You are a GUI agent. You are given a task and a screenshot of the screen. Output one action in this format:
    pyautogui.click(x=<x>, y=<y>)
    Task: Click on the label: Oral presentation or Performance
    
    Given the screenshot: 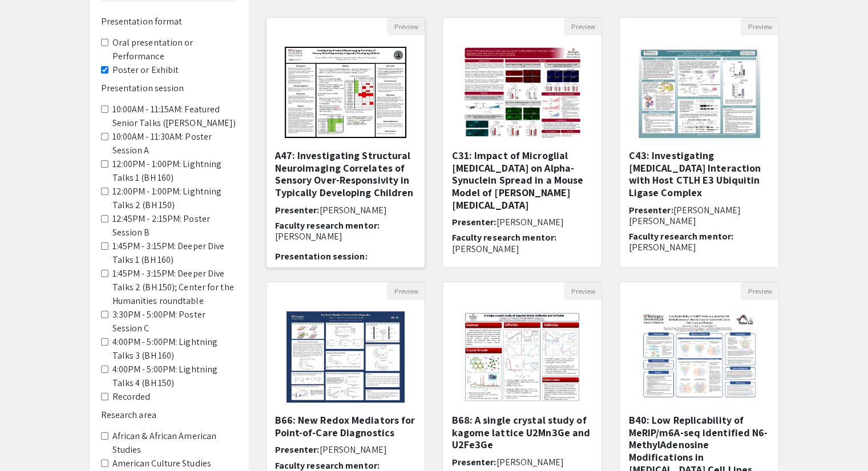 What is the action you would take?
    pyautogui.click(x=175, y=50)
    